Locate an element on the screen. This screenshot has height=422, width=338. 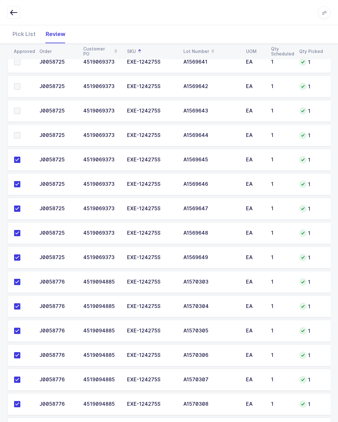
div: A1569647 is located at coordinates (211, 209).